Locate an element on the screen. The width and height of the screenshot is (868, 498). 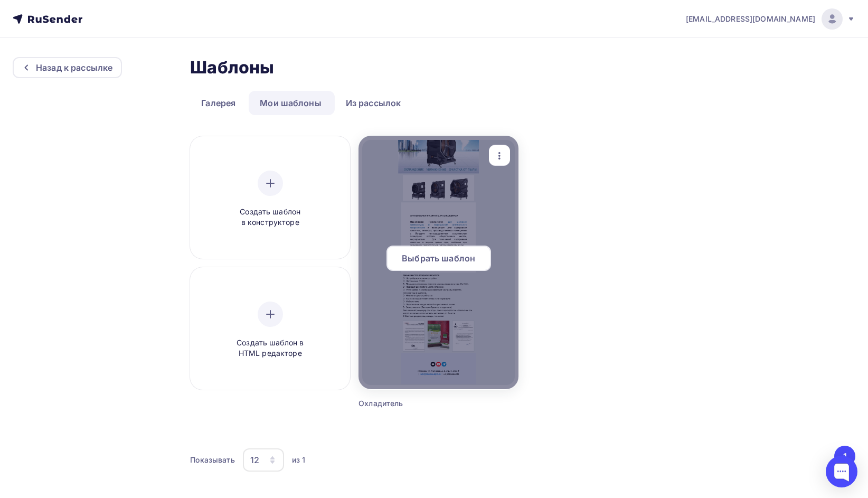
button: 12 is located at coordinates (264, 460).